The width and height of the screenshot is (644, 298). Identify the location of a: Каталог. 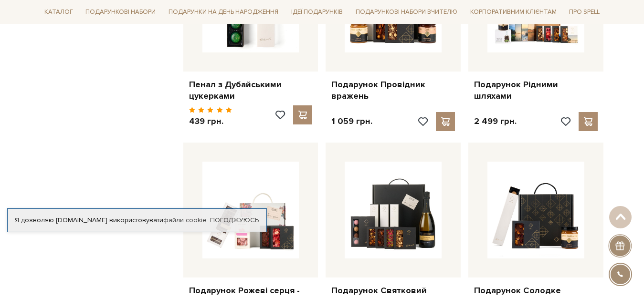
(59, 12).